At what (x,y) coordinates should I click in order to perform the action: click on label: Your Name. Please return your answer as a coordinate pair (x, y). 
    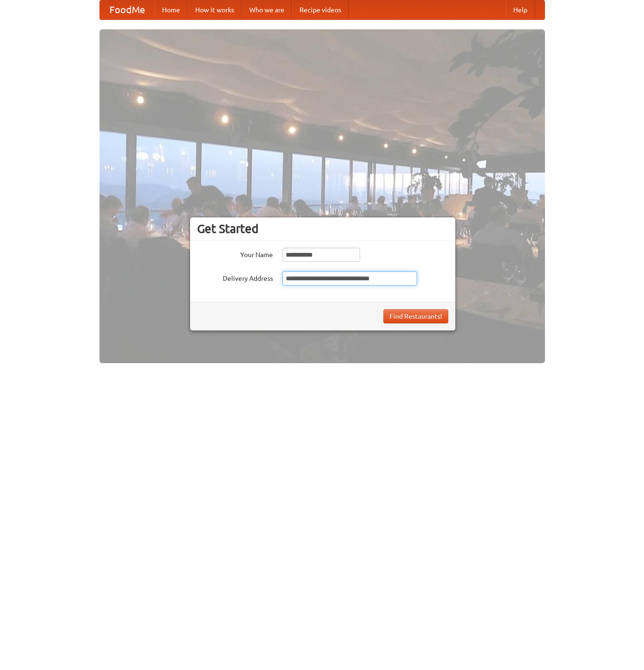
    Looking at the image, I should click on (235, 253).